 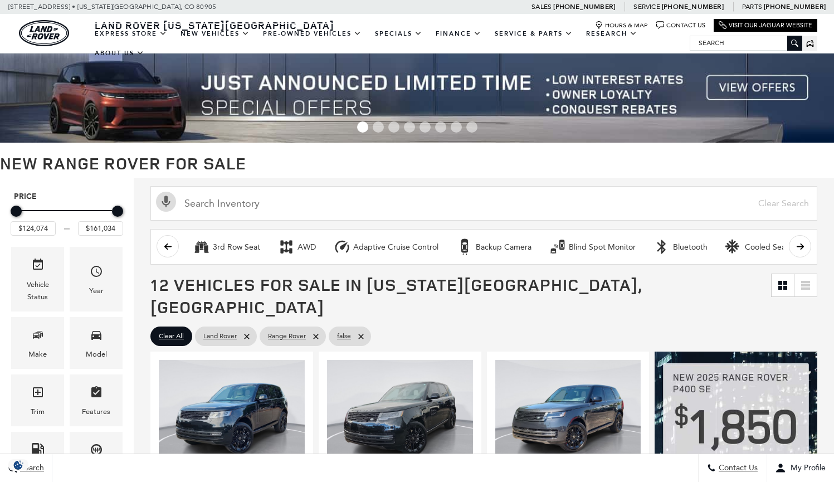 What do you see at coordinates (44, 33) in the screenshot?
I see `a: land-rover` at bounding box center [44, 33].